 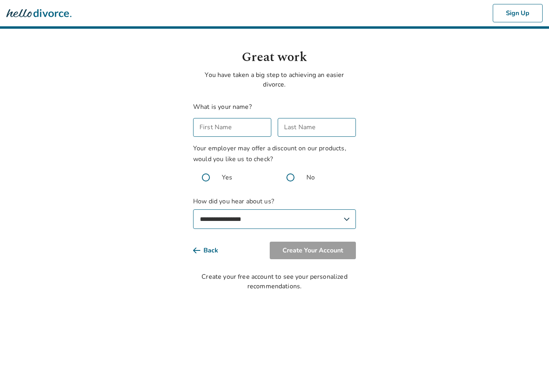 What do you see at coordinates (529, 373) in the screenshot?
I see `div: Chat Widget` at bounding box center [529, 373].